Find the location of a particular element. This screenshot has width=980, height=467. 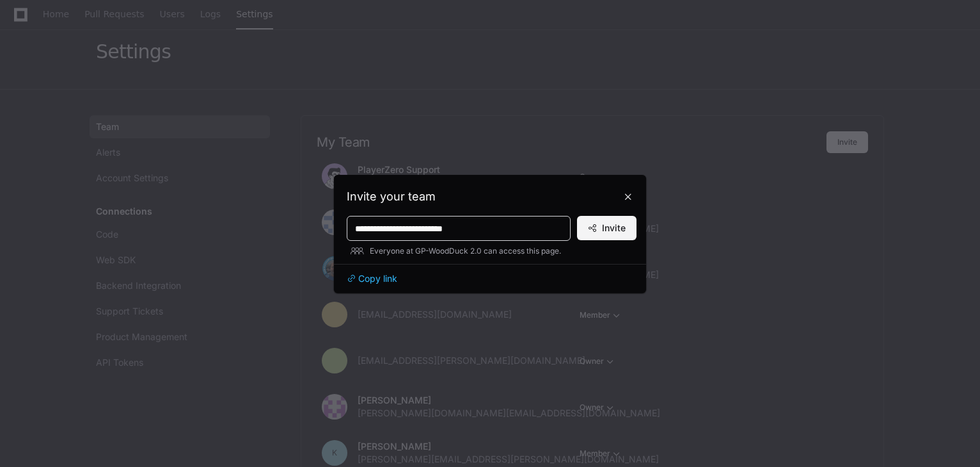

span: Invite is located at coordinates (614, 228).